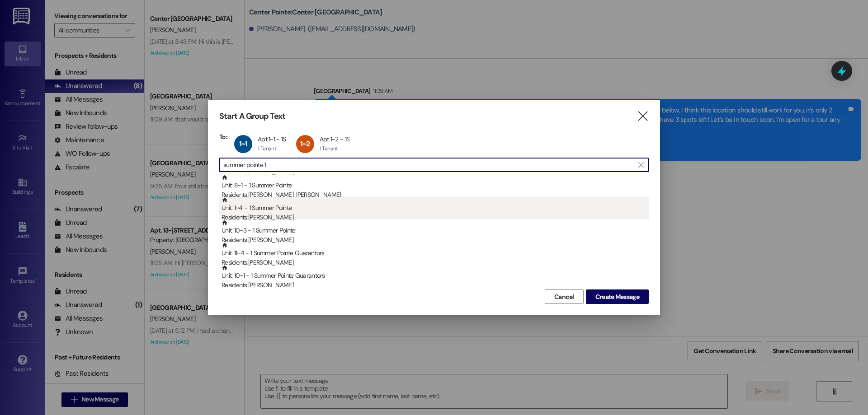  Describe the element at coordinates (435, 277) in the screenshot. I see `div: Unit: 10~1 - 1 Summer Pointe Guarantors` at that location.